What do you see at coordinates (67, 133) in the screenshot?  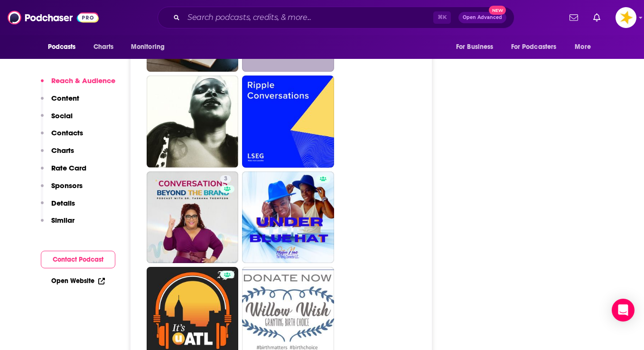 I see `p: Contacts` at bounding box center [67, 133].